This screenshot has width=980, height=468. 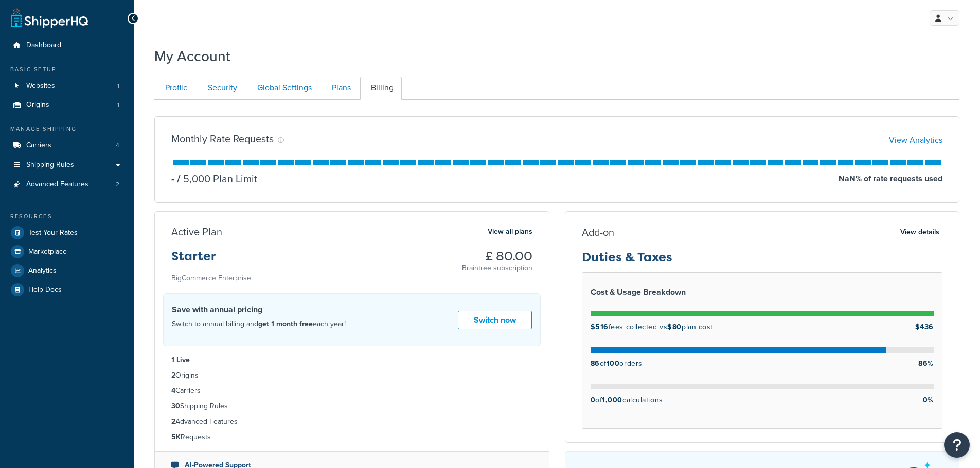 What do you see at coordinates (57, 184) in the screenshot?
I see `span: Advanced Features` at bounding box center [57, 184].